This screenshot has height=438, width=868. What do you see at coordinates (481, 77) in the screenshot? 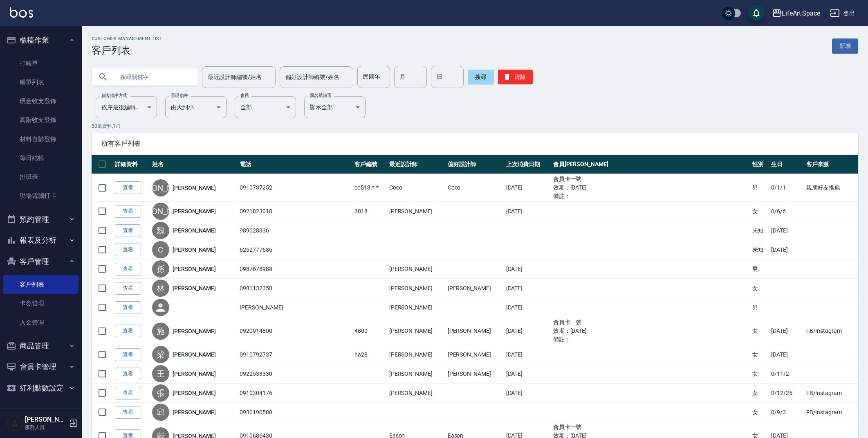
I see `button: 搜尋` at bounding box center [481, 77].